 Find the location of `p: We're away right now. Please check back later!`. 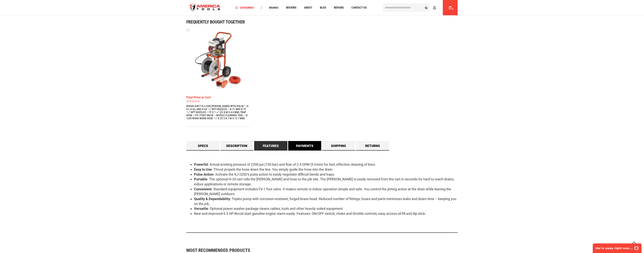

p: We're away right now. Please check back later! is located at coordinates (24, 7).